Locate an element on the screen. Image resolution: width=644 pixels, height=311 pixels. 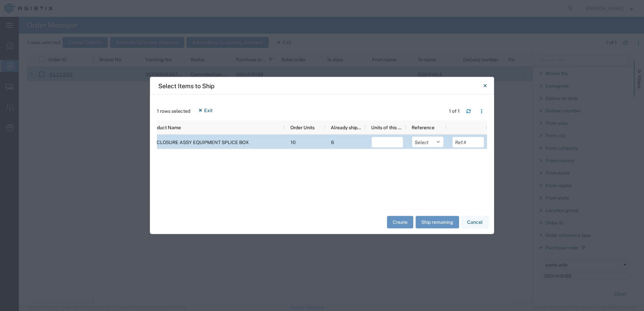
button: Close is located at coordinates (485, 86).